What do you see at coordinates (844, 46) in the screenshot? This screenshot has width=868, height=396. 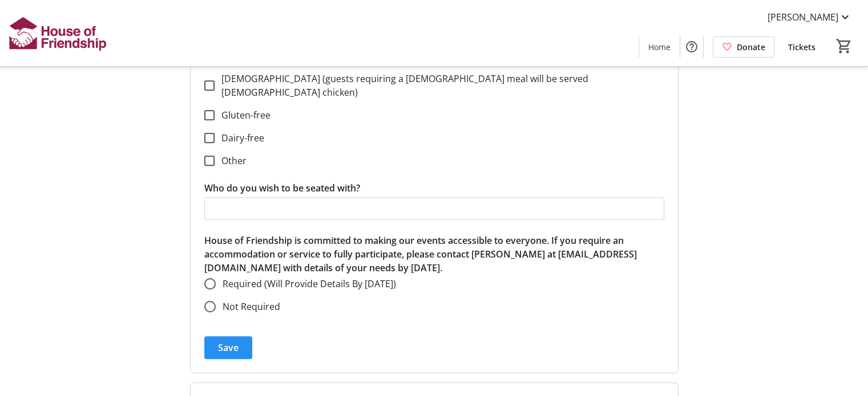 I see `button: Cart` at bounding box center [844, 46].